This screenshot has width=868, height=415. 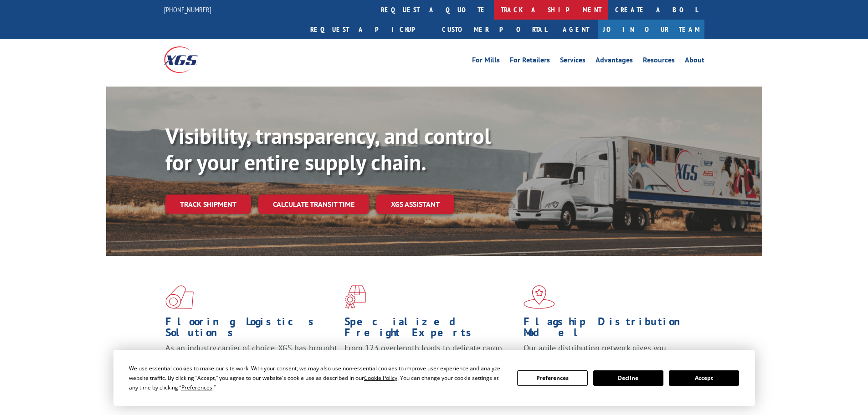 I want to click on span: Cookie Policy, so click(x=380, y=378).